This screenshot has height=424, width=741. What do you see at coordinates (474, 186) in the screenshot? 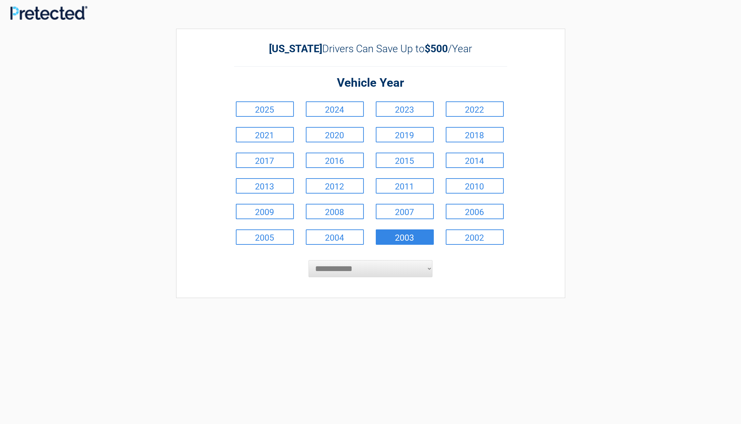
I see `a: 2010` at bounding box center [474, 186].